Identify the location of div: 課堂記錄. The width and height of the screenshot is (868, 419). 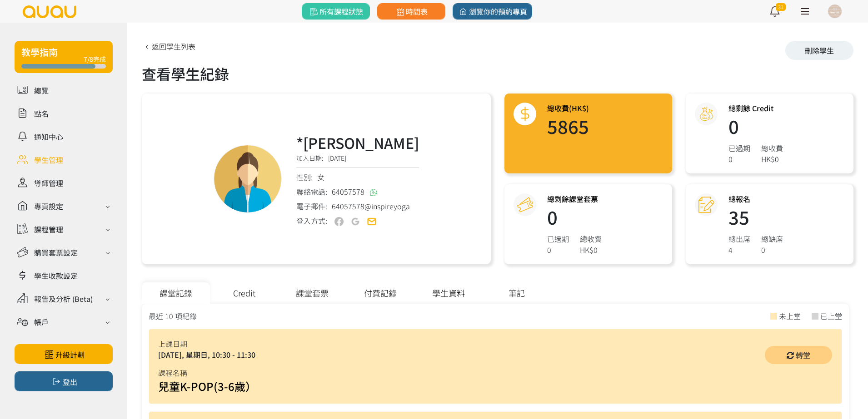
(176, 293).